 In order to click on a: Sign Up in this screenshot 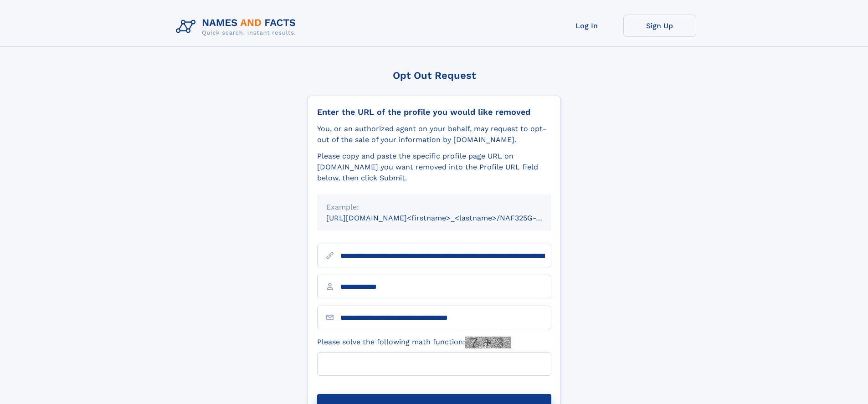, I will do `click(660, 25)`.